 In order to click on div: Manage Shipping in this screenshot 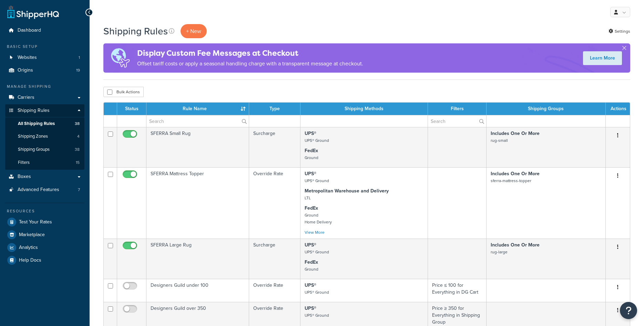, I will do `click(45, 87)`.